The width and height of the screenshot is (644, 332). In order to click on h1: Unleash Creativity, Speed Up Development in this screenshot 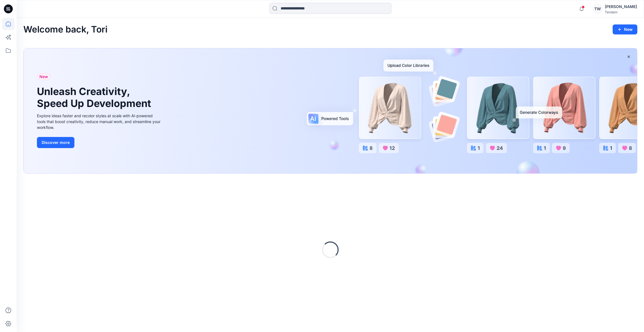, I will do `click(95, 98)`.